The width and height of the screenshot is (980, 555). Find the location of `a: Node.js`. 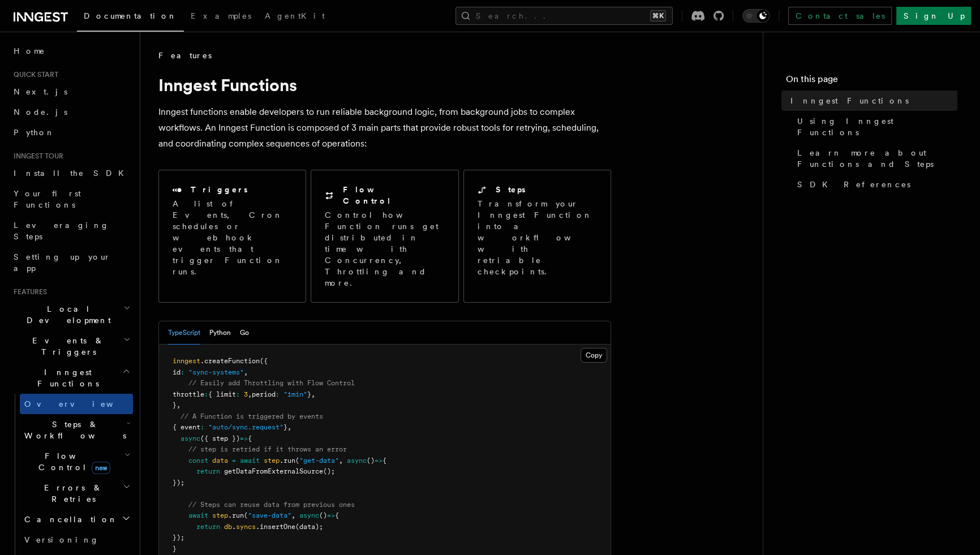

a: Node.js is located at coordinates (71, 112).